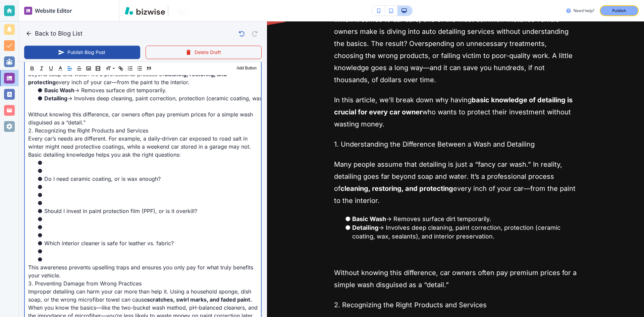  I want to click on p: Improper detailing can harm your car more than help it. Using a household sponge, dish soap, or t..., so click(143, 296).